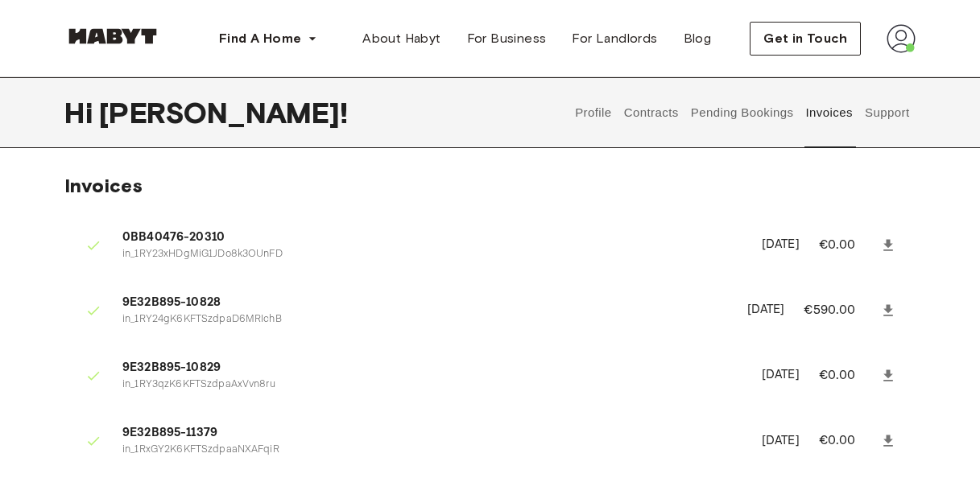 Image resolution: width=980 pixels, height=478 pixels. Describe the element at coordinates (697, 39) in the screenshot. I see `a: Blog` at that location.